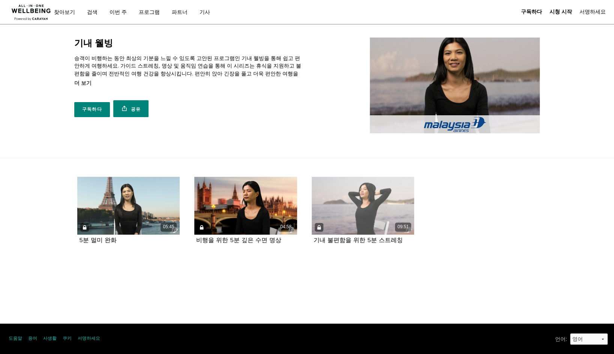 The height and width of the screenshot is (354, 614). I want to click on a: 5분 멀미 완화, so click(98, 240).